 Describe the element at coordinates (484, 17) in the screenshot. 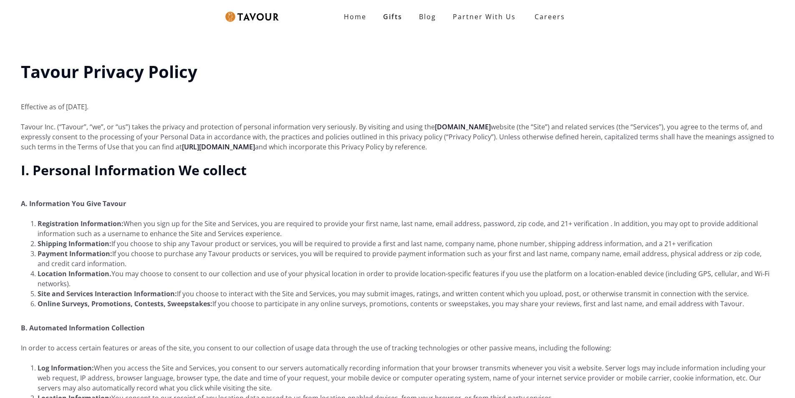

I see `a: Partner With Us` at that location.